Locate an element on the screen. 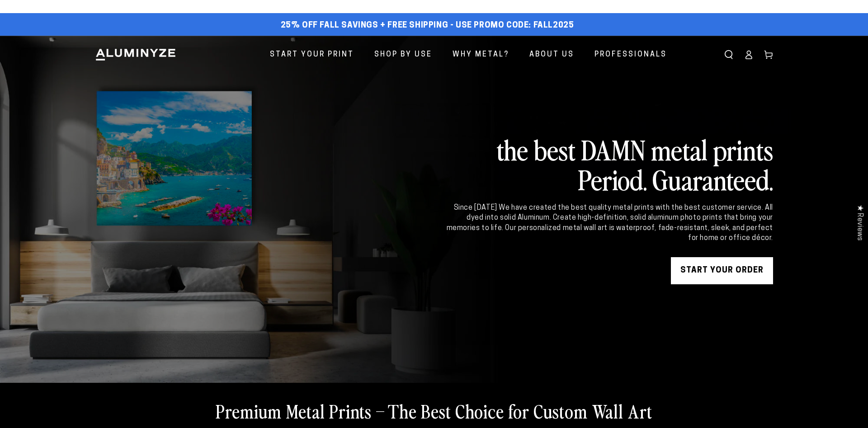 This screenshot has width=868, height=428. summary: Search our site is located at coordinates (729, 54).